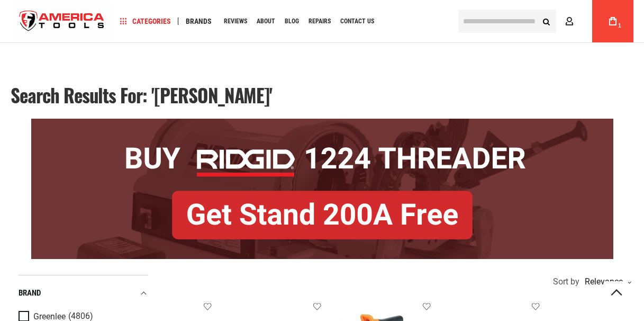 The image size is (644, 321). I want to click on a: Reviews, so click(236, 21).